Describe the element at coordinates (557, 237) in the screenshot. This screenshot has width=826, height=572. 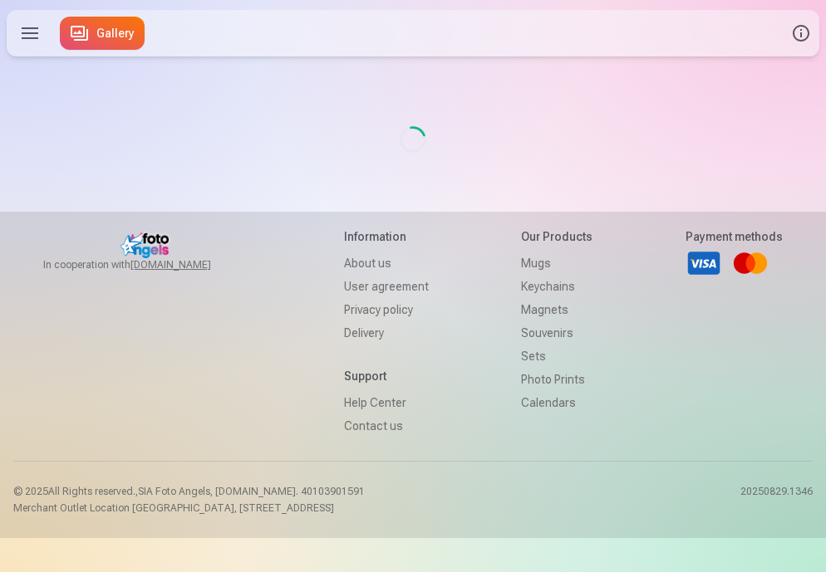
I see `h5: Our products` at that location.